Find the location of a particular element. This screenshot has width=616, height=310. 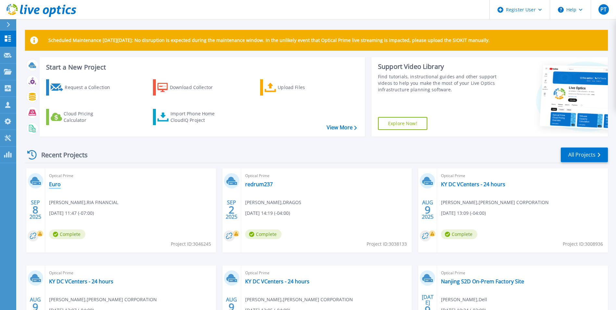

span: 2 is located at coordinates (231, 209).